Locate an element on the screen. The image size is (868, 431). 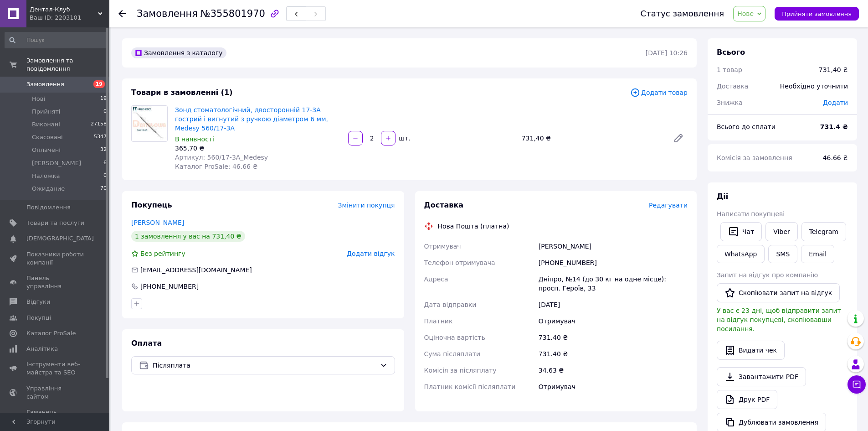
span: Гаманець компанії is located at coordinates (55, 416).